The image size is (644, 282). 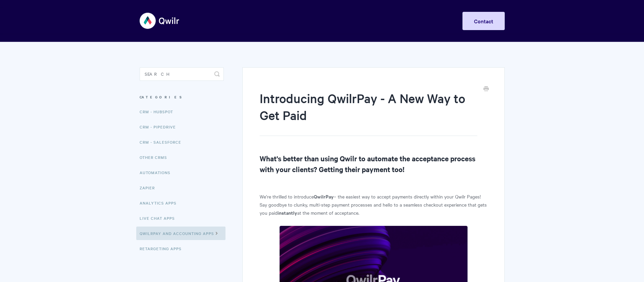 What do you see at coordinates (160, 127) in the screenshot?
I see `a: CRM - Pipedrive` at bounding box center [160, 127].